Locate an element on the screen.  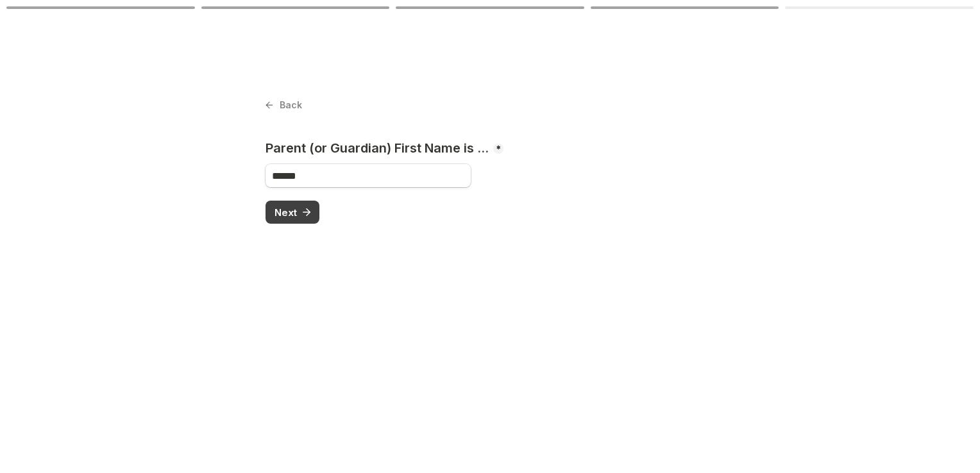
span: Next is located at coordinates (286, 212).